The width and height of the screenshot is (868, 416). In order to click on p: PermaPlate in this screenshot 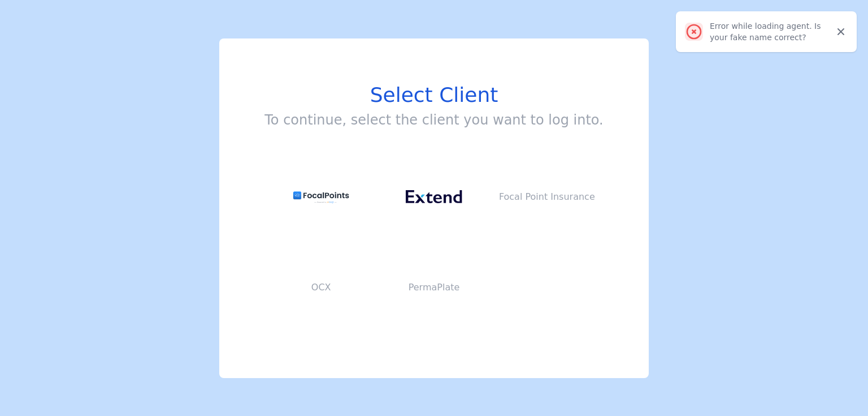, I will do `click(434, 287)`.